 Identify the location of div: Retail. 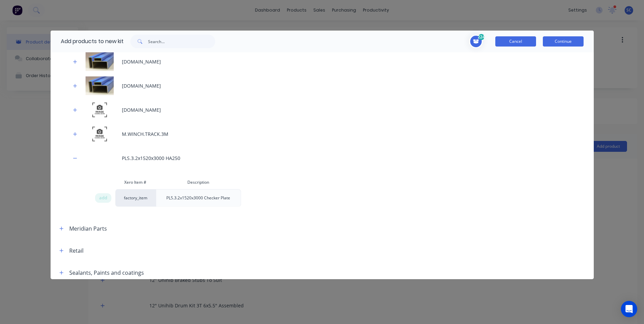
(76, 251).